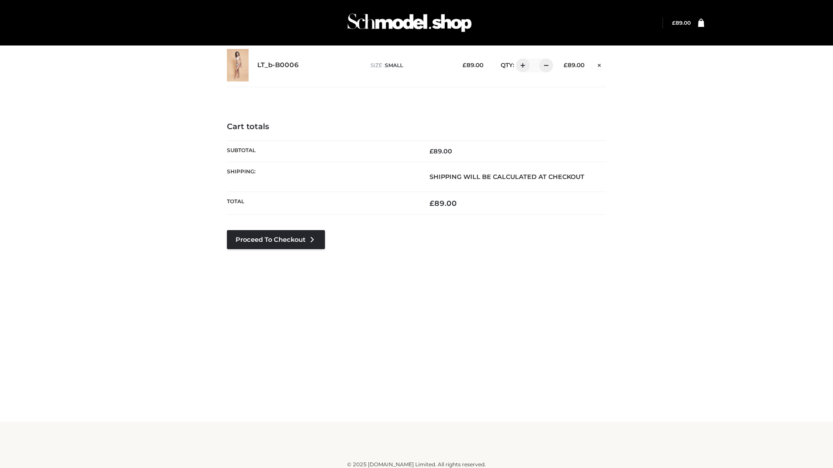 The height and width of the screenshot is (468, 833). Describe the element at coordinates (681, 23) in the screenshot. I see `a: £89.00` at that location.